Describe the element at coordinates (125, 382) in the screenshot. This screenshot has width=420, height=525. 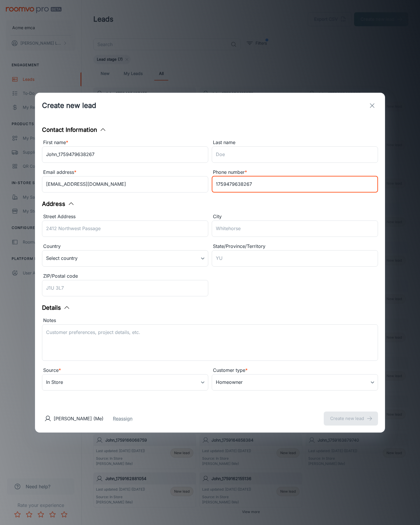
I see `div: In Store` at that location.